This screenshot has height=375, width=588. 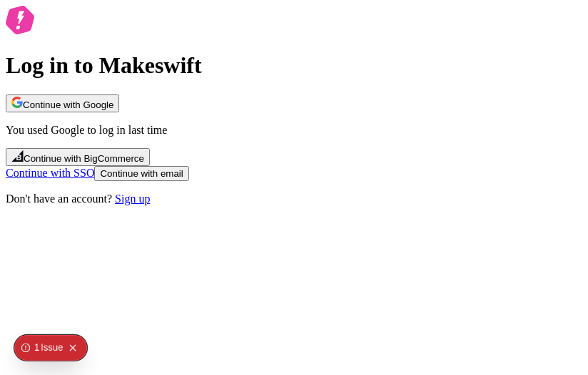 What do you see at coordinates (62, 103) in the screenshot?
I see `button: Continue with Google` at bounding box center [62, 103].